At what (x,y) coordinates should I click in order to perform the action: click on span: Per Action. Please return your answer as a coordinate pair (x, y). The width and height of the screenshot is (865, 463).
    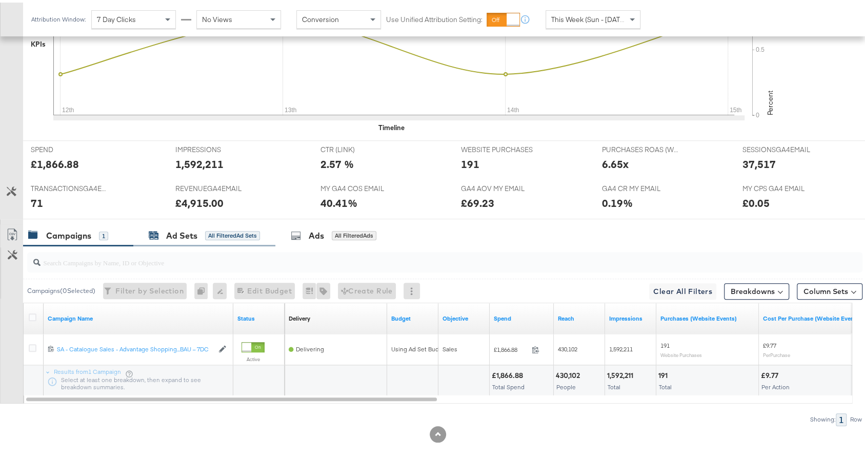
    Looking at the image, I should click on (775, 384).